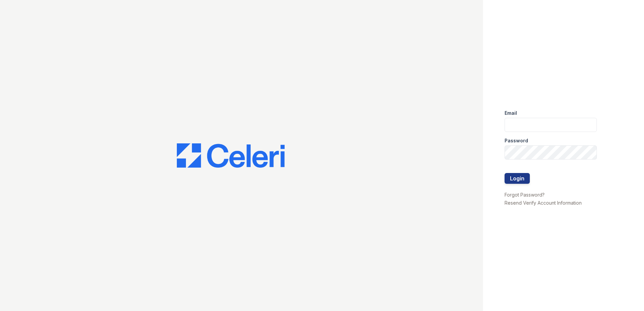 The height and width of the screenshot is (311, 644). Describe the element at coordinates (517, 178) in the screenshot. I see `button: Login` at that location.